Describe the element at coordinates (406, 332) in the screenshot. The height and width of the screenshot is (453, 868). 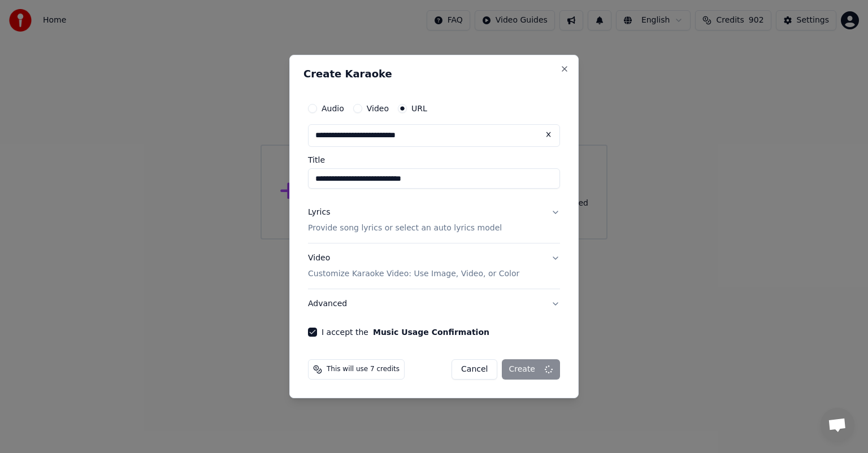
I see `label: I accept the` at that location.